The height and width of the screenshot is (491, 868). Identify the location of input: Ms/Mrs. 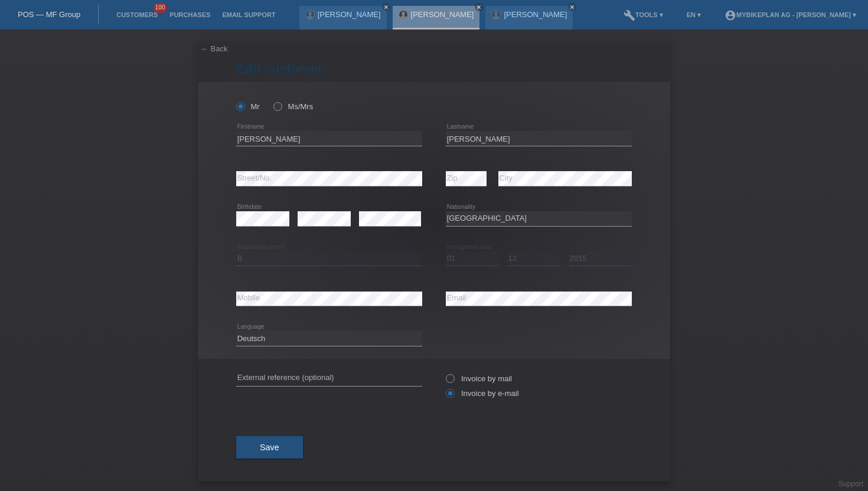
(277, 105).